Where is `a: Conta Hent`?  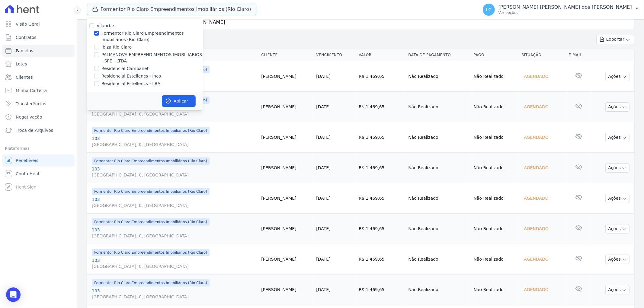 a: Conta Hent is located at coordinates (38, 174).